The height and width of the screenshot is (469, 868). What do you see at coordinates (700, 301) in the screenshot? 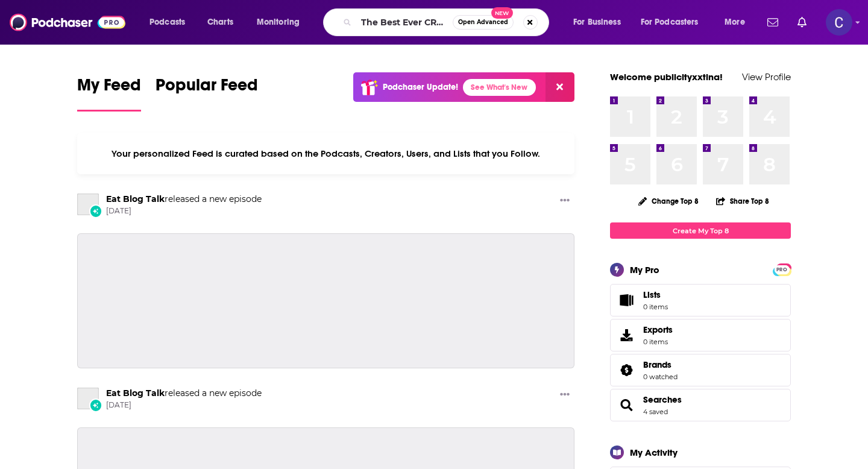
I see `a: Lists` at bounding box center [700, 301].